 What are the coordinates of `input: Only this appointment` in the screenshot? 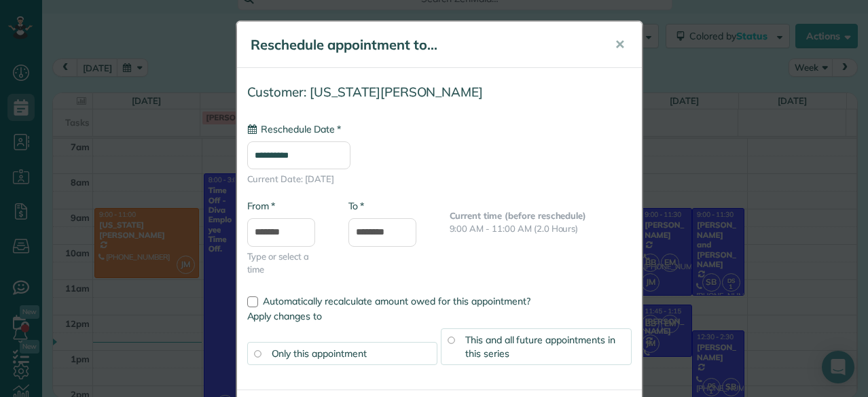 It's located at (257, 353).